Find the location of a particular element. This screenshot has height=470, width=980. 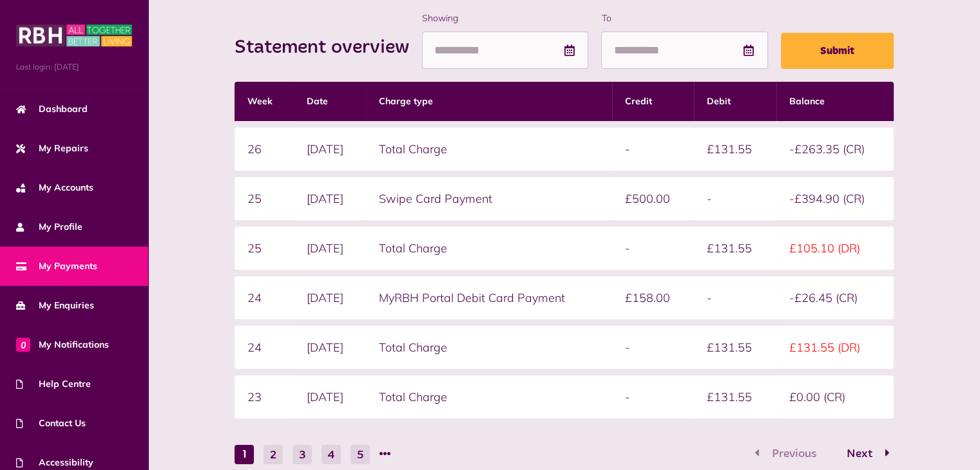

span: My Notifications is located at coordinates (63, 345).